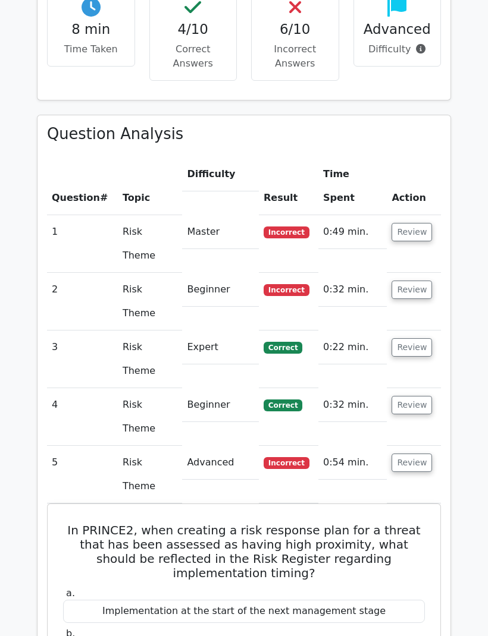  Describe the element at coordinates (82, 244) in the screenshot. I see `td: 1` at that location.